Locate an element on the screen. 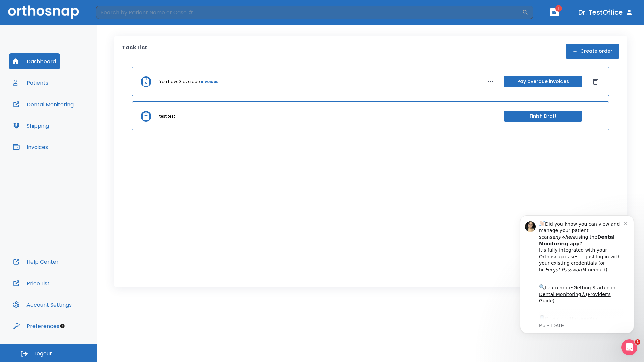  a: Dashboard is located at coordinates (34, 61).